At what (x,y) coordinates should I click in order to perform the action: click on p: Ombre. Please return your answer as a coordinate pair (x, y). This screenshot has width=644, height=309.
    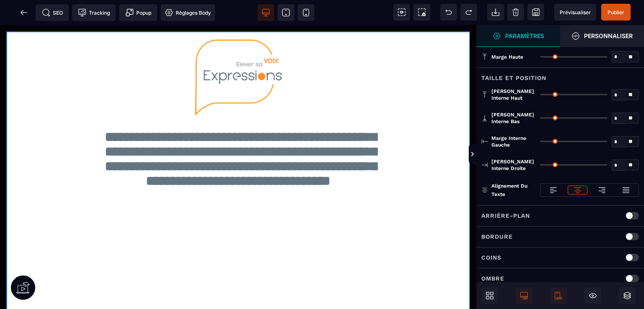
    Looking at the image, I should click on (492, 279).